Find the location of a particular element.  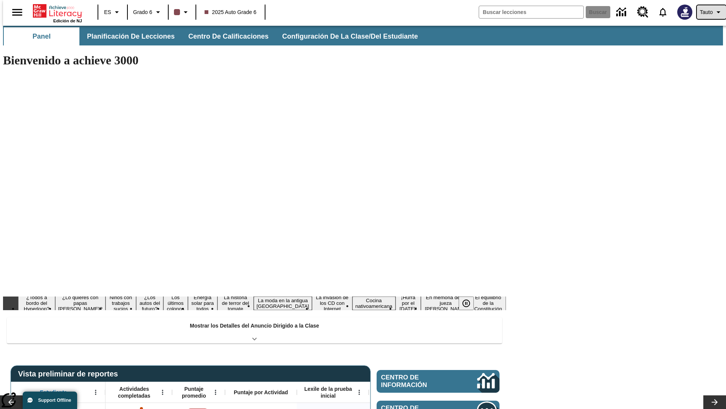

div: Mostrar los Detalles del Anuncio Dirigido a la Clase is located at coordinates (255, 330).